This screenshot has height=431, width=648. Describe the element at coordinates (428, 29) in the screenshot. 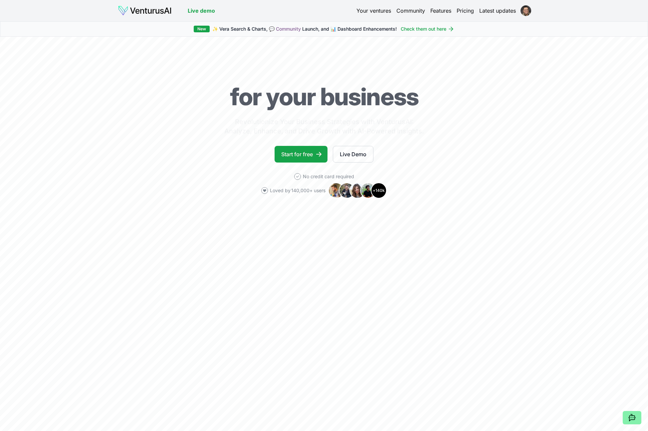

I see `a: Check them out here` at that location.